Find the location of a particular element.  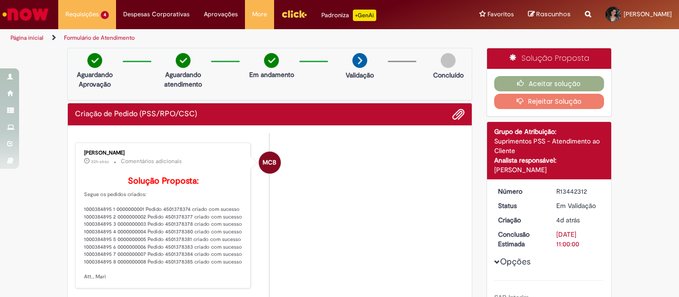

div: Suprimentos PSS - Atendimento ao Cliente is located at coordinates (549, 146).